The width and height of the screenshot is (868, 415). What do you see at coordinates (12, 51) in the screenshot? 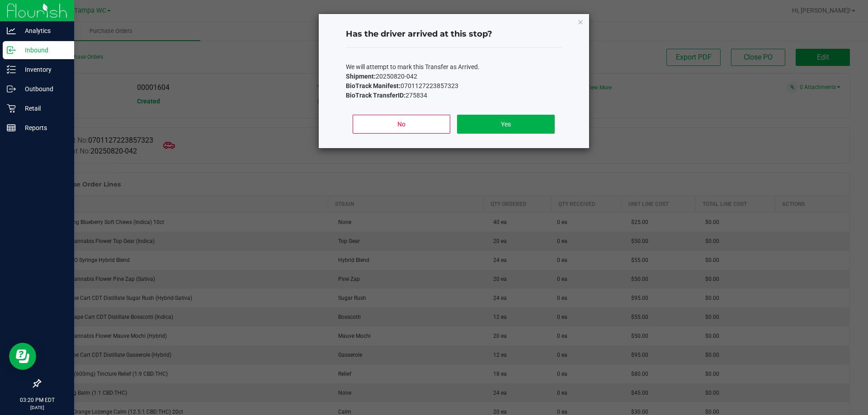
I see `inline-svg: Inbound` at bounding box center [12, 51].